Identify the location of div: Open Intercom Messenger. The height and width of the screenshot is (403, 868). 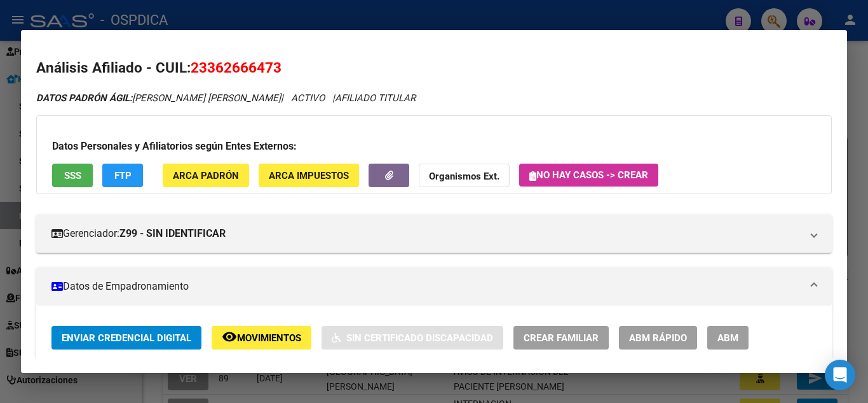
(840, 375).